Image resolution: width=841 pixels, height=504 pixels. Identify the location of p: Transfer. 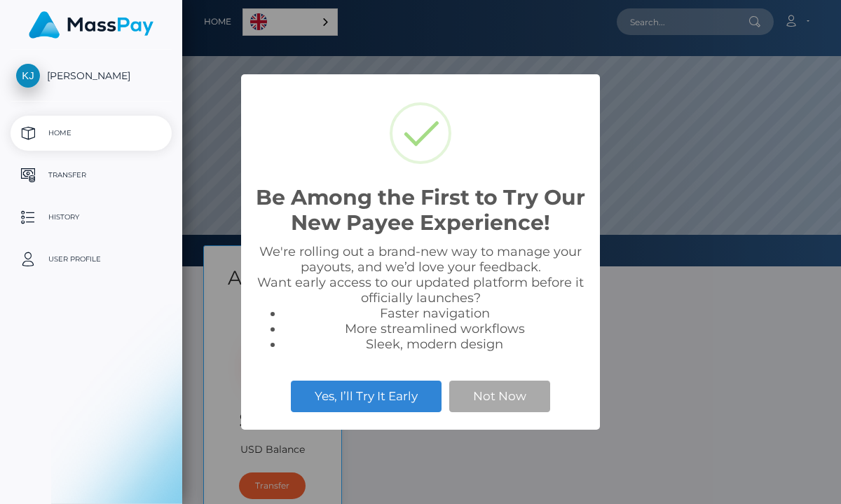
(91, 175).